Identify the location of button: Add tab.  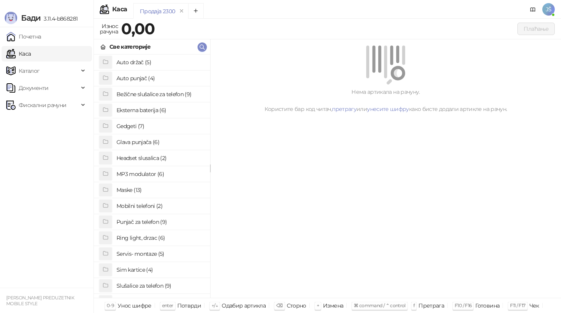
(196, 11).